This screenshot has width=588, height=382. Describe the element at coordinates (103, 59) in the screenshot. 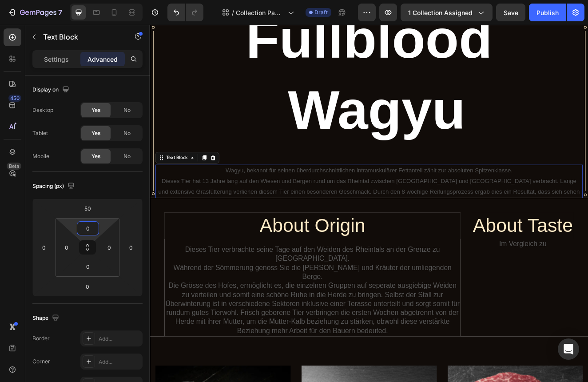

I see `p: Advanced` at that location.